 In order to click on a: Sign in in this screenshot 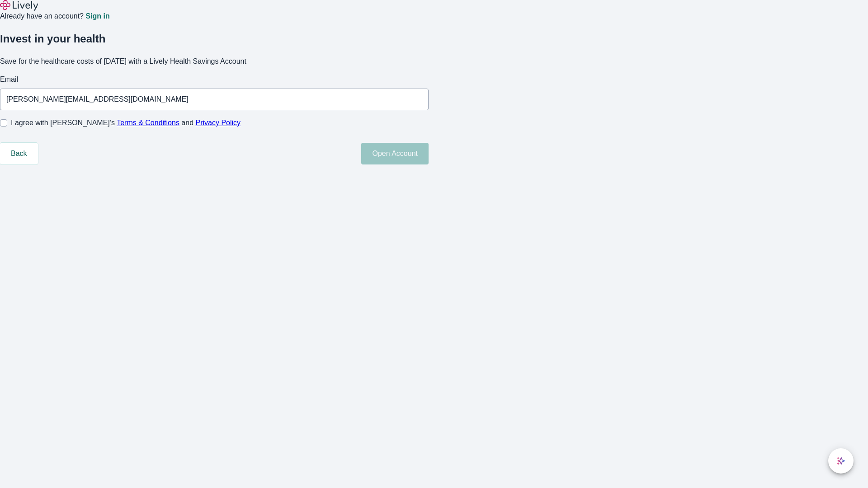, I will do `click(97, 16)`.